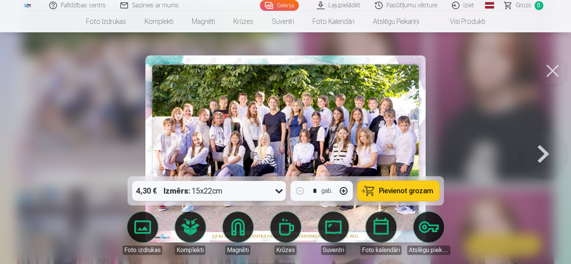  I want to click on strong: Izmērs :, so click(177, 191).